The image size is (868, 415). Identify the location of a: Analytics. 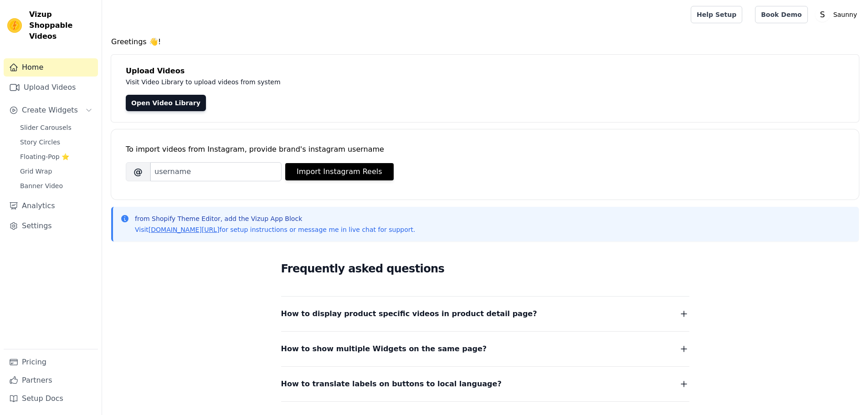
(50, 206).